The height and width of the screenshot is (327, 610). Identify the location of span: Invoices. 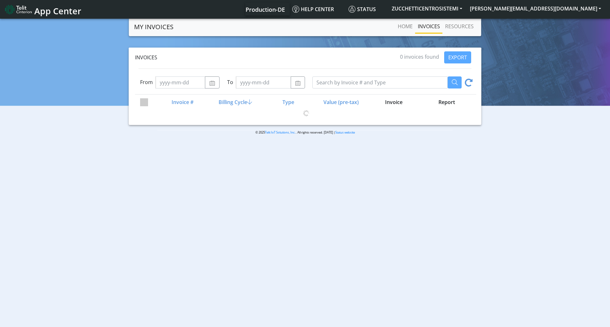
(146, 57).